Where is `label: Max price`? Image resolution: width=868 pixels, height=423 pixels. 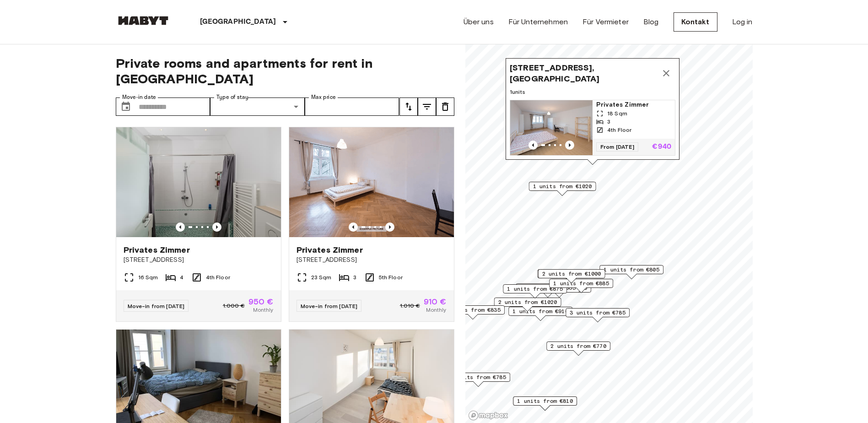
label: Max price is located at coordinates (324, 97).